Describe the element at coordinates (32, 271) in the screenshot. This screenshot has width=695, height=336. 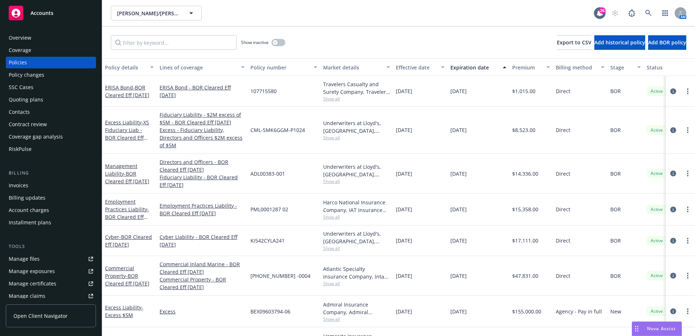
I see `div: Manage exposures` at that location.